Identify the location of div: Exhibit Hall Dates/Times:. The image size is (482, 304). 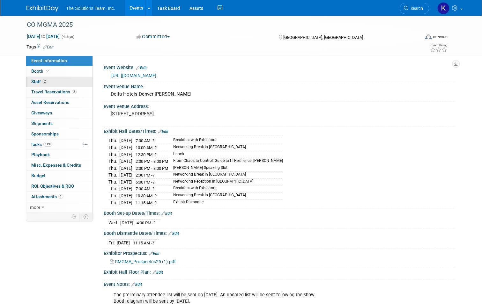
(279, 131).